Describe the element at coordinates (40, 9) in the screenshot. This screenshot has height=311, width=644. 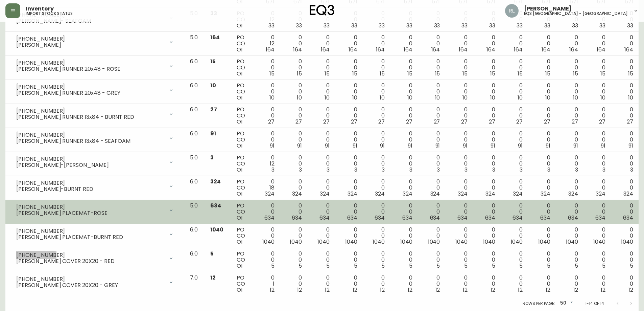
I see `span: Inventory` at that location.